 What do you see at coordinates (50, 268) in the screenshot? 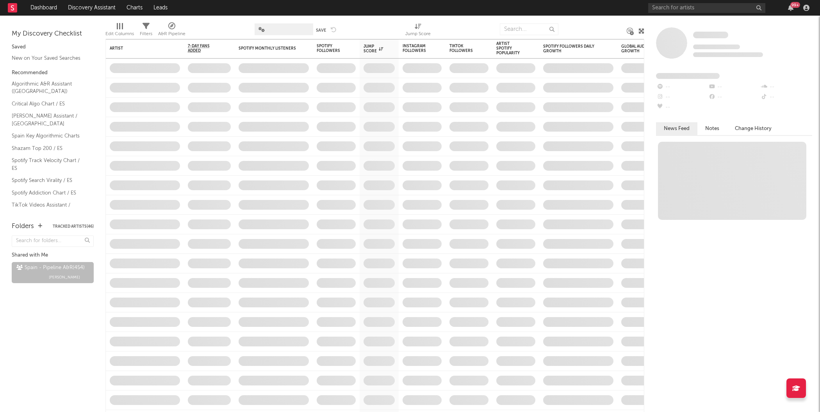
I see `div: Spain - Pipeline A&R ( 454 )` at bounding box center [50, 268].